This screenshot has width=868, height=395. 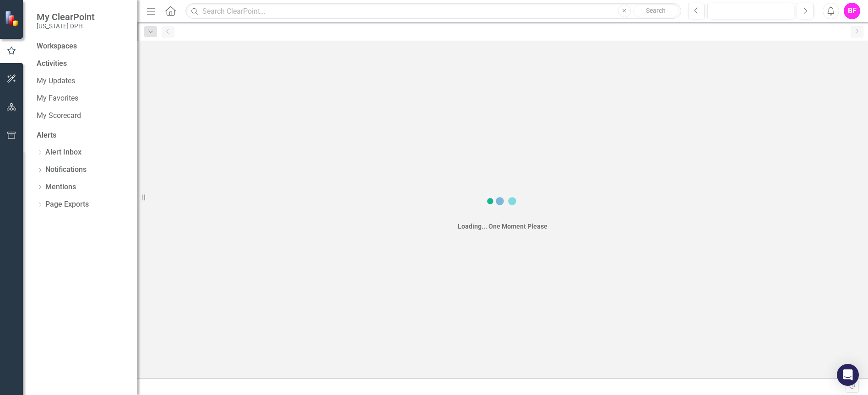 I want to click on a: My Scorecard, so click(x=83, y=116).